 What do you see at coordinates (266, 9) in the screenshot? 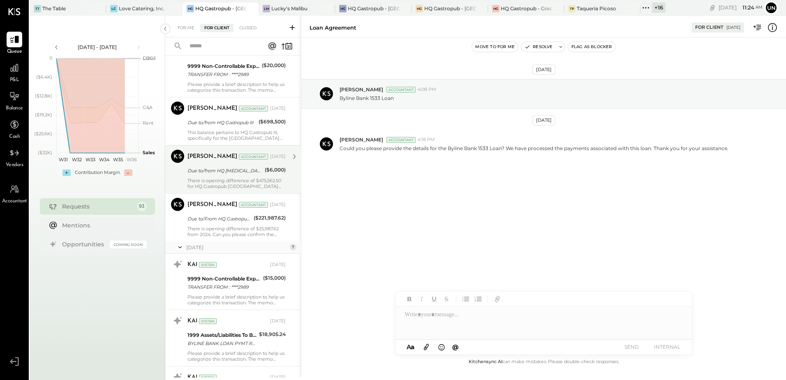
I see `div: LM` at bounding box center [266, 9].